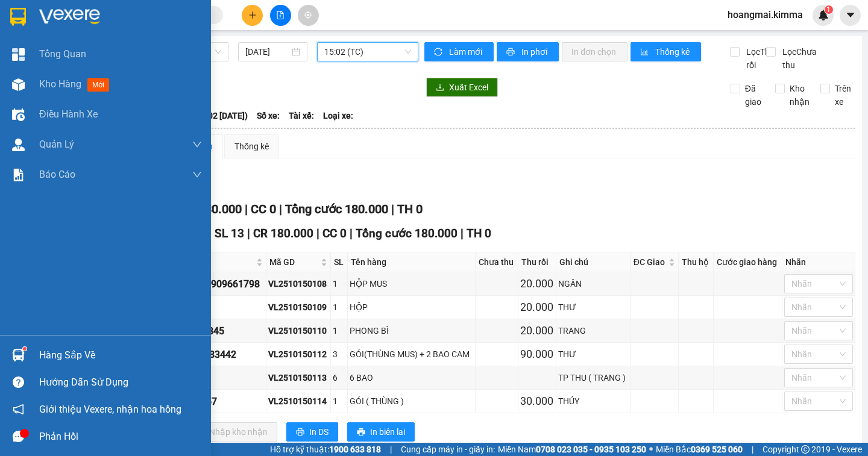 The width and height of the screenshot is (868, 456). What do you see at coordinates (57, 144) in the screenshot?
I see `span: Quản Lý` at bounding box center [57, 144].